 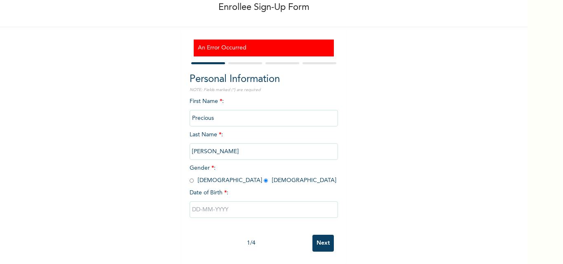 I want to click on p: Enrollee Sign-Up Form, so click(x=264, y=7).